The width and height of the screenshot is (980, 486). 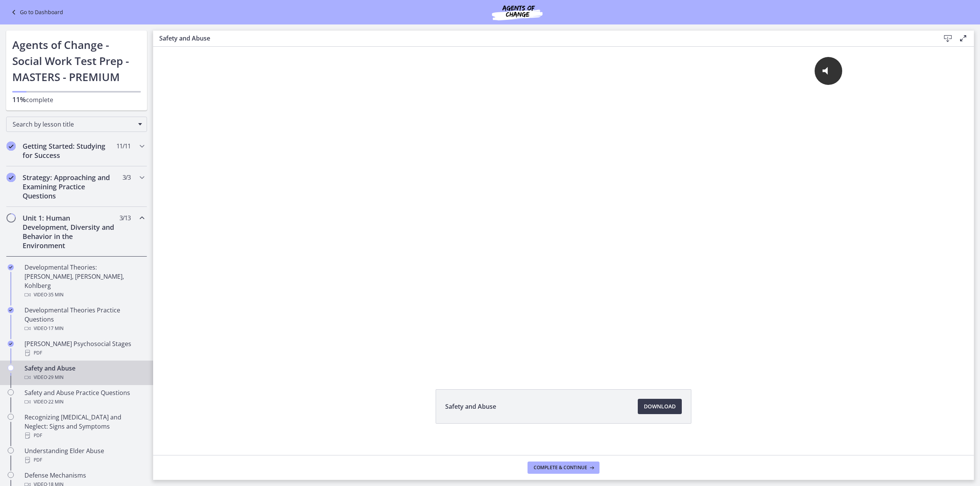 I want to click on span: Search by lesson title, so click(x=73, y=125).